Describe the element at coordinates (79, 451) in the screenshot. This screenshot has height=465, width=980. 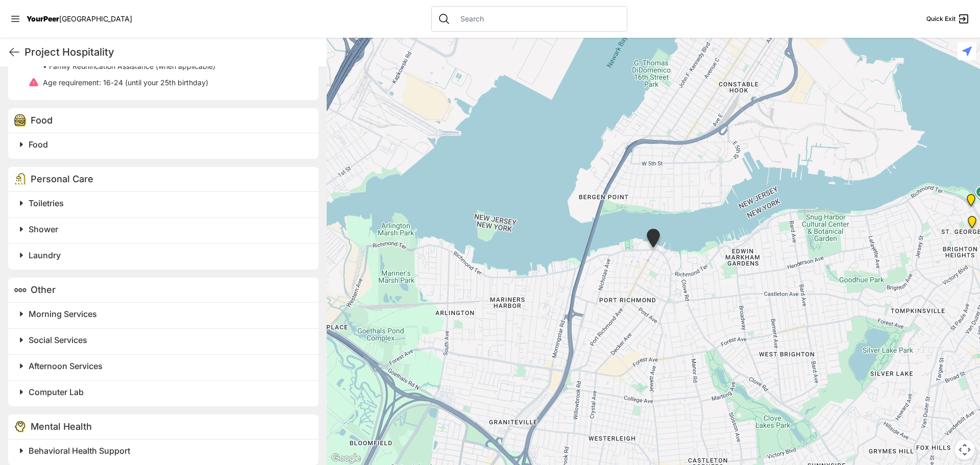
I see `span: Behavioral Health Support` at that location.